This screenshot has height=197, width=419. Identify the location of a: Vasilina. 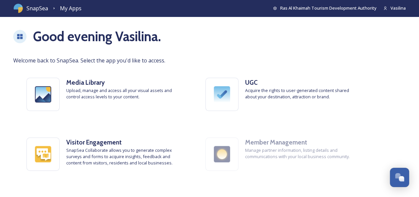
(391, 8).